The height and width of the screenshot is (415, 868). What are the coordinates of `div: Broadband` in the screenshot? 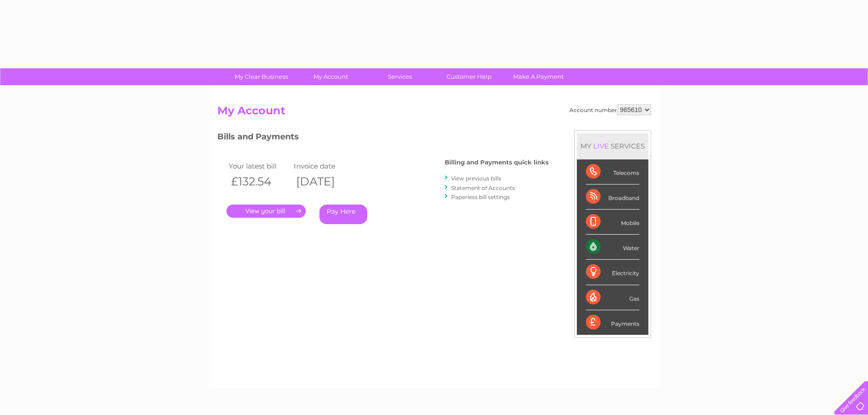 It's located at (613, 196).